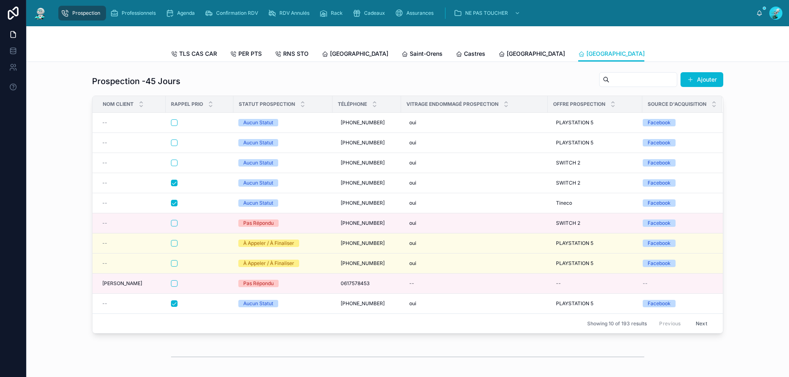 The image size is (789, 377). What do you see at coordinates (366, 284) in the screenshot?
I see `a: 0617578453` at bounding box center [366, 284].